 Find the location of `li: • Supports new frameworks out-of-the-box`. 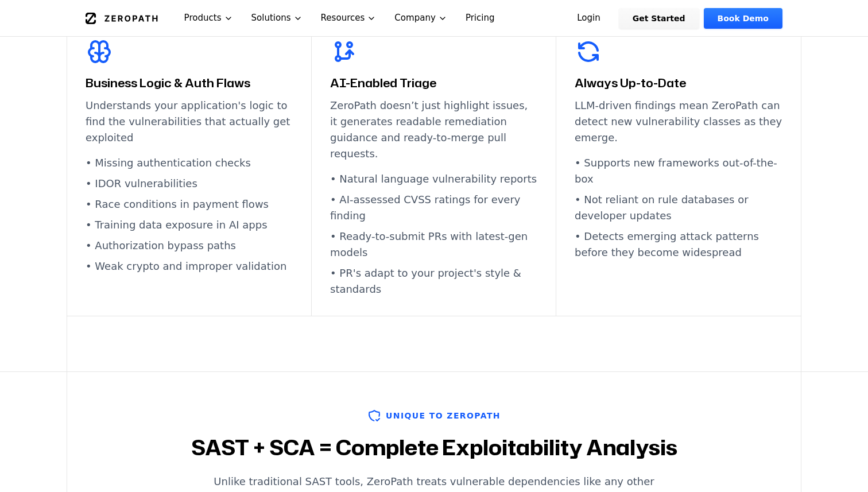

li: • Supports new frameworks out-of-the-box is located at coordinates (679, 171).